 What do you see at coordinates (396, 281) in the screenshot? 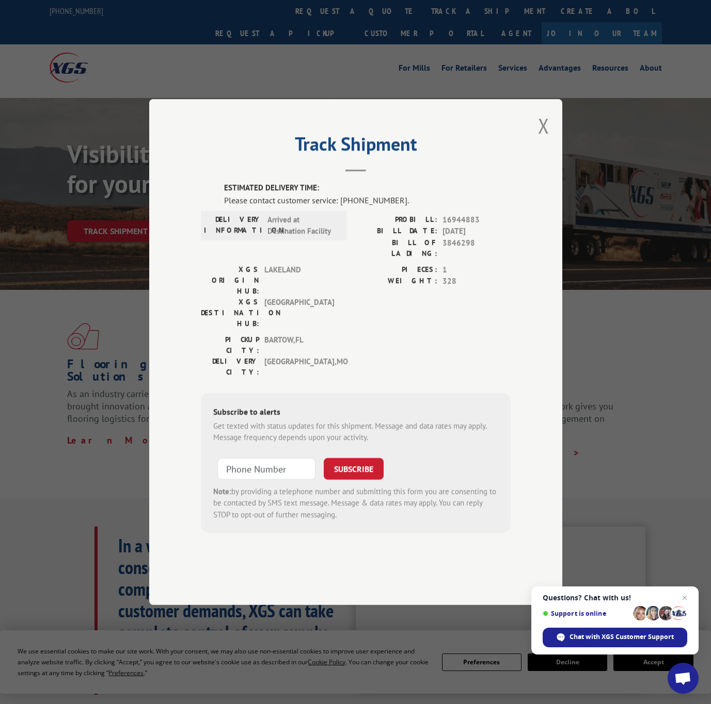
I see `label: WEIGHT:` at bounding box center [396, 281].